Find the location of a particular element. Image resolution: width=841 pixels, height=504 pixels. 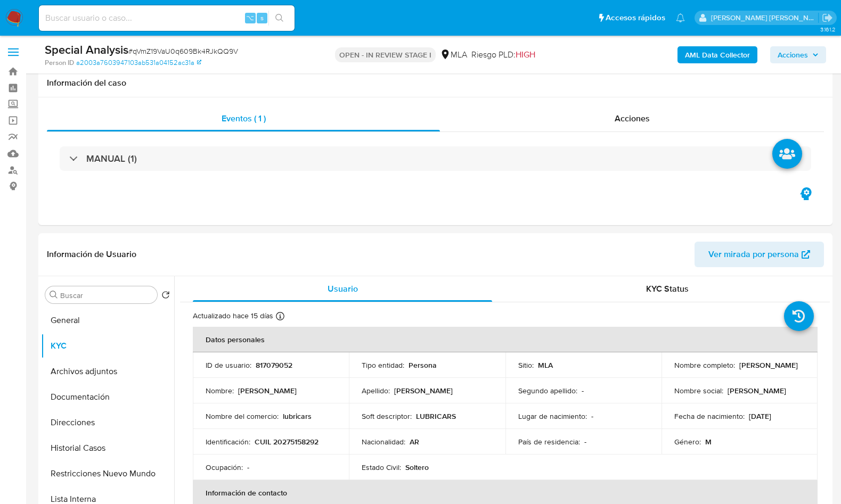

button: KYC is located at coordinates (107, 346).